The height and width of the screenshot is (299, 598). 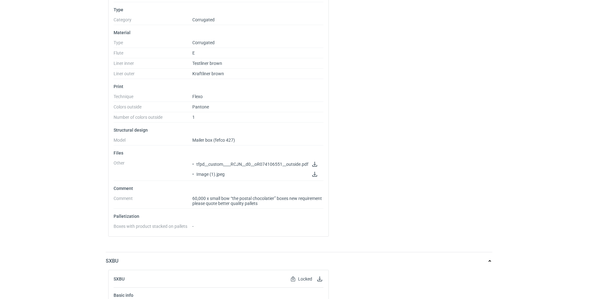 What do you see at coordinates (153, 44) in the screenshot?
I see `dt: Type` at bounding box center [153, 44].